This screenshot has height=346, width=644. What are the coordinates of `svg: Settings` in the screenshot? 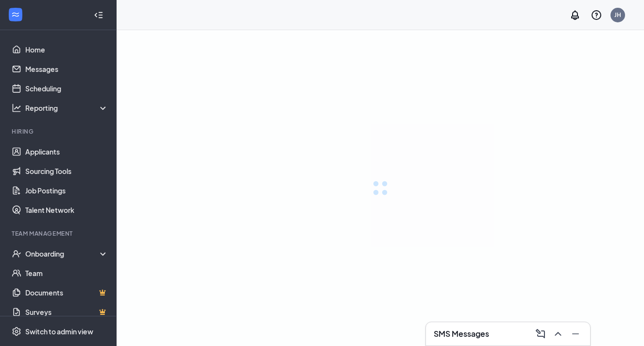 It's located at (16, 331).